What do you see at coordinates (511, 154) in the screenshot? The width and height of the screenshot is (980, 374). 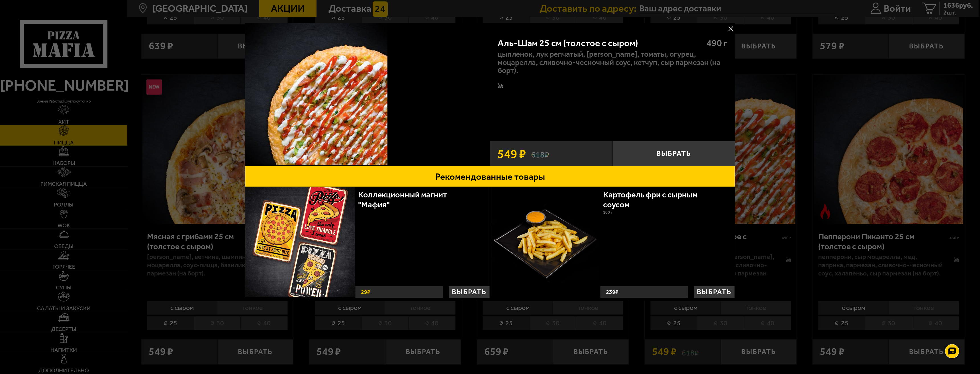 I see `span: 549 ₽` at bounding box center [511, 154].